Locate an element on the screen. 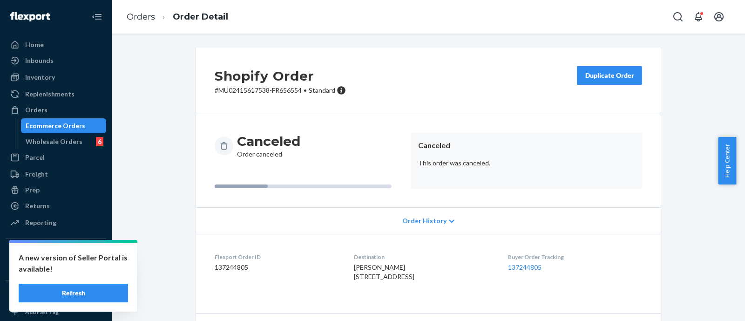 This screenshot has width=745, height=321. a: 137244805 is located at coordinates (525, 267).